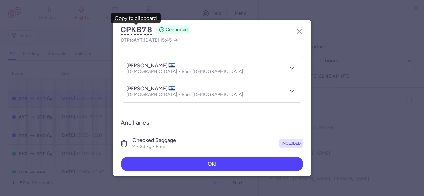  What do you see at coordinates (212, 164) in the screenshot?
I see `button: OK!` at bounding box center [212, 164].